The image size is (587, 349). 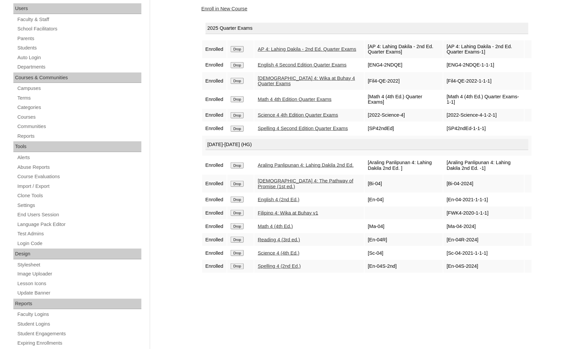 What do you see at coordinates (484, 183) in the screenshot?
I see `td: [Bi-04-2024]` at bounding box center [484, 183].